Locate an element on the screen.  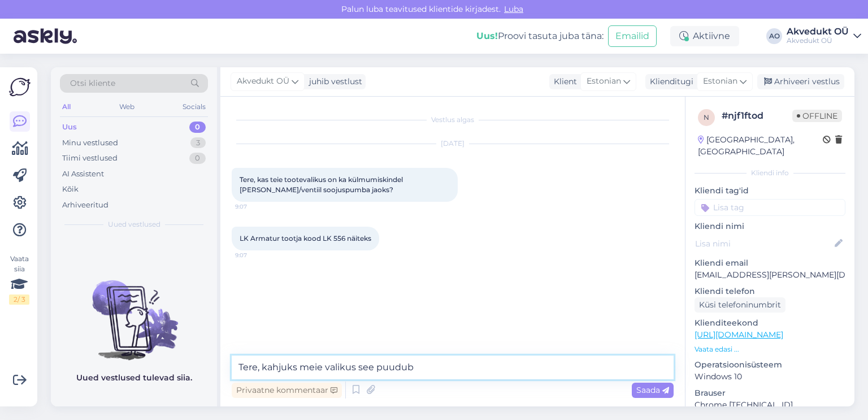
div: Web is located at coordinates (127, 107).